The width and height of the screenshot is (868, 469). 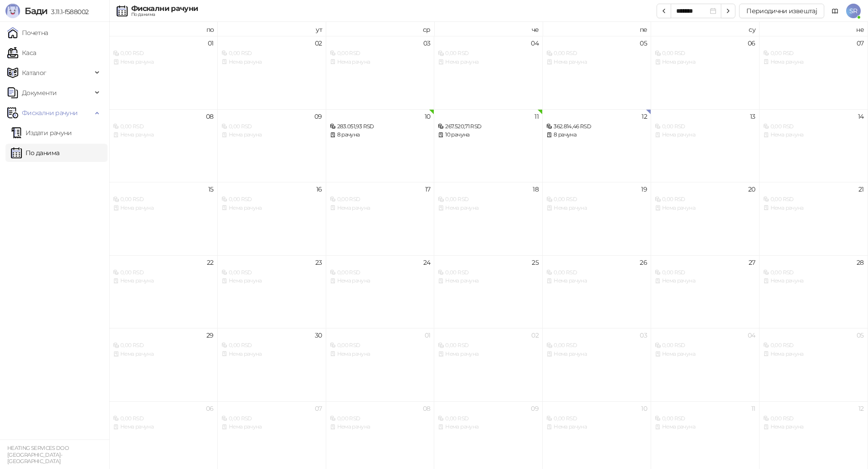 I want to click on div: 19, so click(x=643, y=189).